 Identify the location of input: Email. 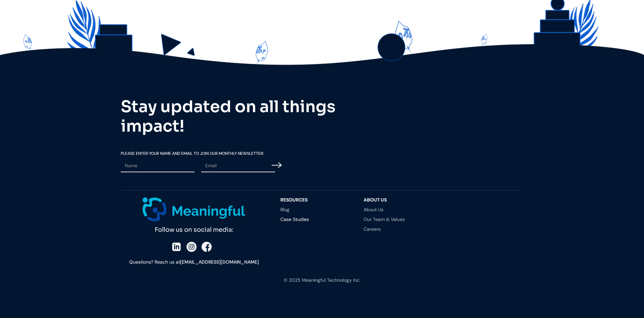
(238, 166).